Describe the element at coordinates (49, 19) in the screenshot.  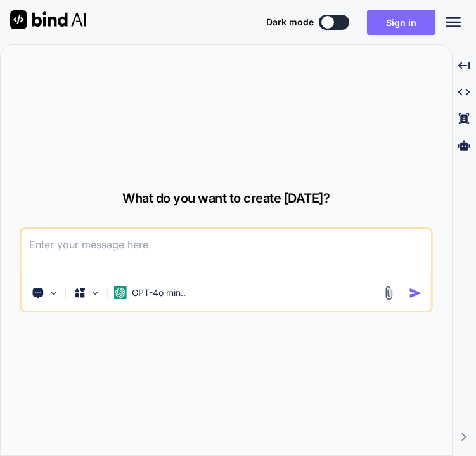
I see `img: Bind AI` at that location.